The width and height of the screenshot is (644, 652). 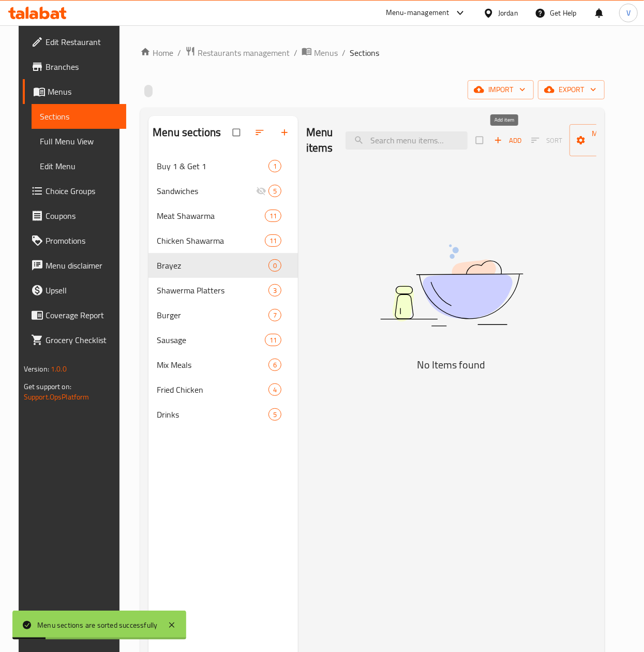 What do you see at coordinates (48, 386) in the screenshot?
I see `span: Get support on:` at bounding box center [48, 386].